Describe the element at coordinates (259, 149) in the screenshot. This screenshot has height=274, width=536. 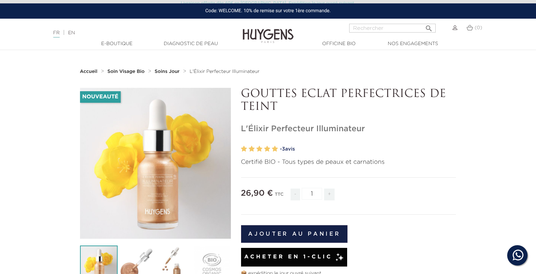
I see `label: 3` at that location.